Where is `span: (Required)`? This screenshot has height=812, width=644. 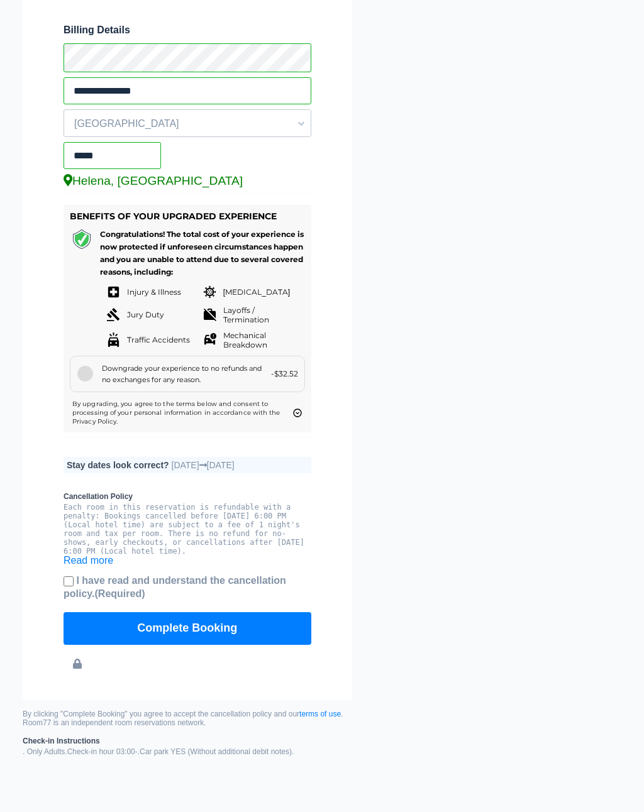 span: (Required) is located at coordinates (120, 594).